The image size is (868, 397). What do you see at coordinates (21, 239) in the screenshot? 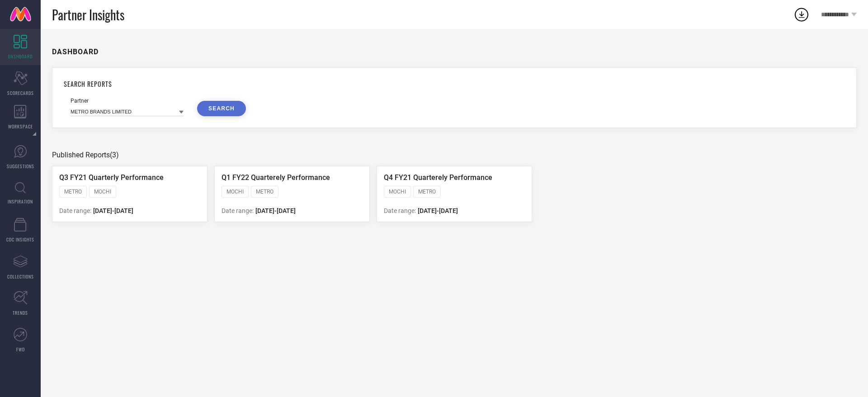
I see `span: CDC INSIGHTS` at bounding box center [21, 239].